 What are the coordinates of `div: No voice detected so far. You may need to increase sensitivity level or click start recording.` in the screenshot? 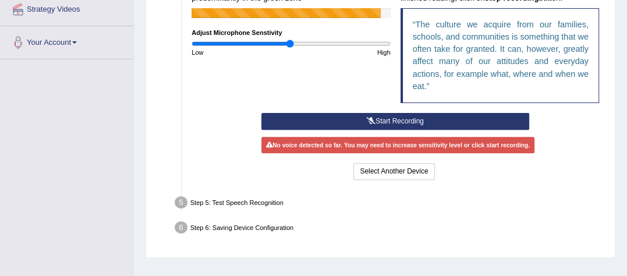 It's located at (398, 145).